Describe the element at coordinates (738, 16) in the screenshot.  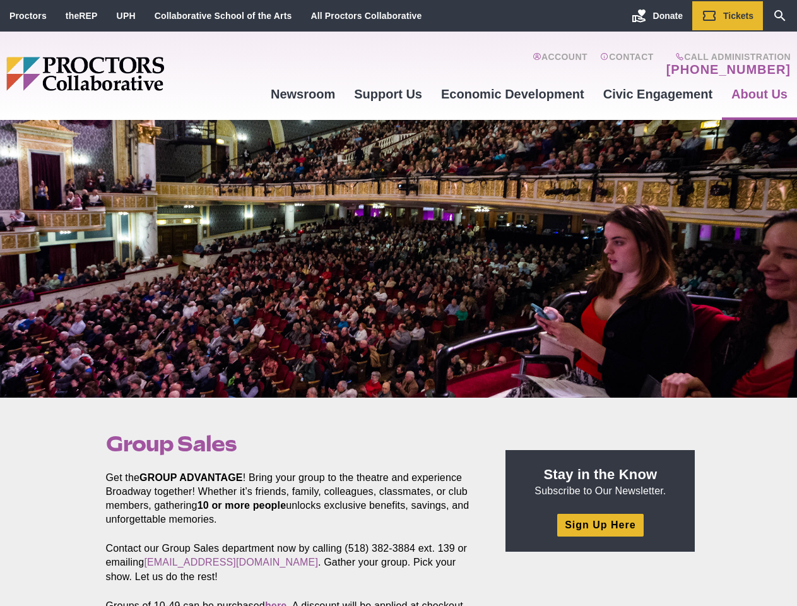
I see `span: Tickets` at that location.